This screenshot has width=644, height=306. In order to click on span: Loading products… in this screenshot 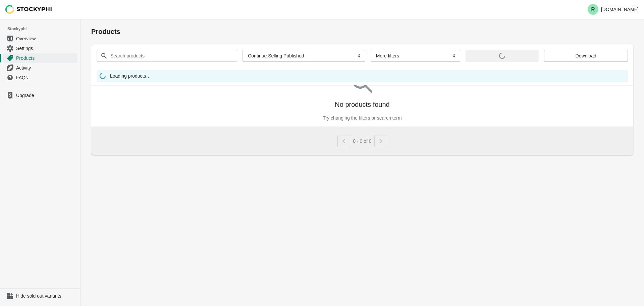, I will do `click(130, 77)`.